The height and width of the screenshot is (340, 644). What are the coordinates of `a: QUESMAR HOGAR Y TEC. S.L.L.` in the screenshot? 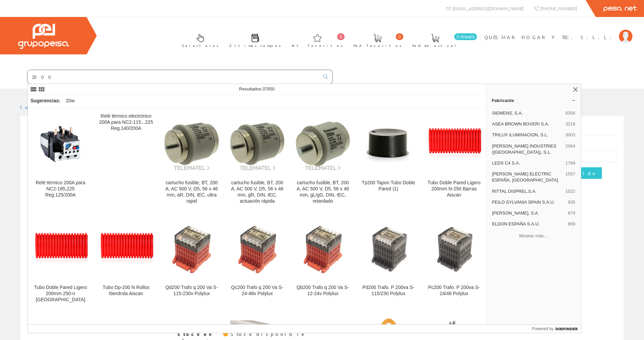 It's located at (559, 31).